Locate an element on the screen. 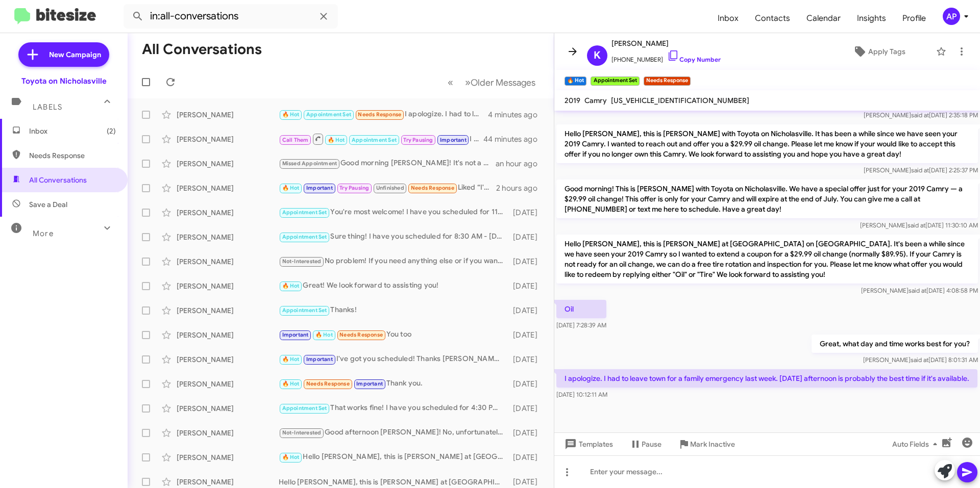 Image resolution: width=980 pixels, height=488 pixels. span: Not-Interested is located at coordinates (301, 433).